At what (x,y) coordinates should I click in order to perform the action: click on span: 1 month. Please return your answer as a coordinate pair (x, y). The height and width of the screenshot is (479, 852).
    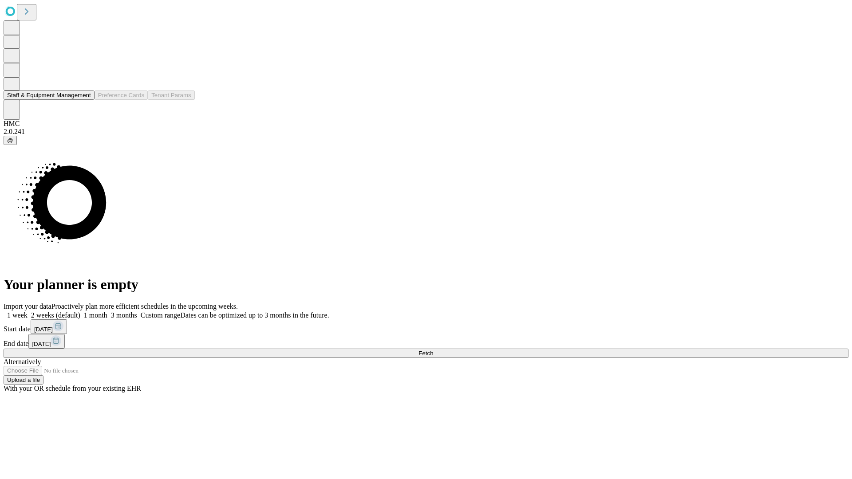
    Looking at the image, I should click on (95, 315).